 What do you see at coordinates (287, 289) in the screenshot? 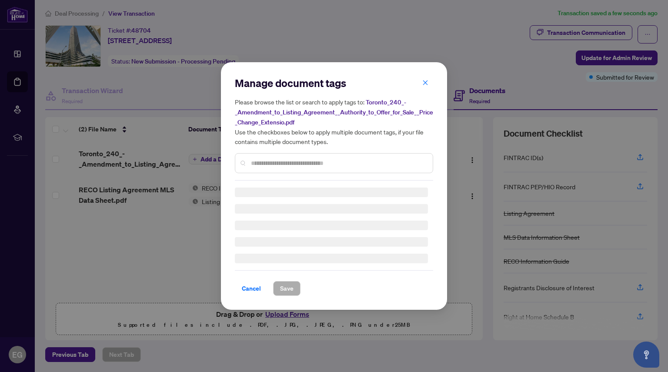
I see `button: Save` at bounding box center [287, 289].